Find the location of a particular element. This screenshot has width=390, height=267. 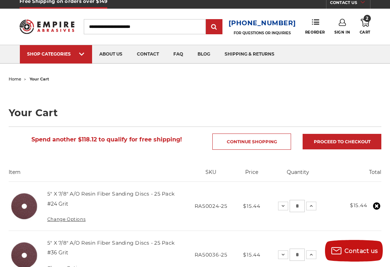

a: 2 Cart is located at coordinates (365, 27).